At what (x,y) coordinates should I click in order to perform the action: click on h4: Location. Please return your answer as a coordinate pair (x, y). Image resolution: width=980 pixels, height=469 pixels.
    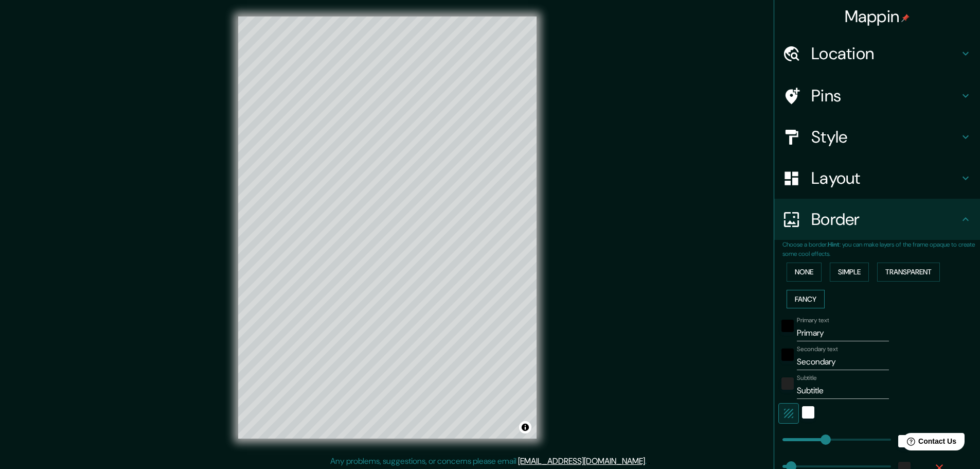
    Looking at the image, I should click on (885, 54).